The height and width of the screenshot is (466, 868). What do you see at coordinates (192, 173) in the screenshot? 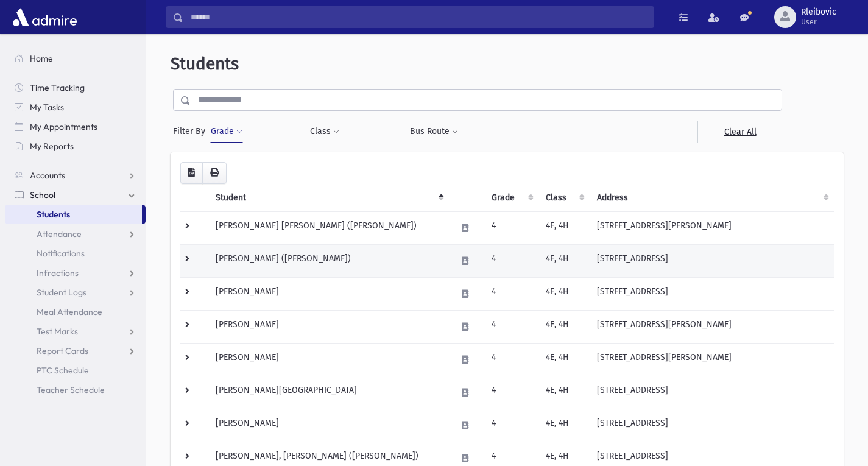
I see `button: CSV` at bounding box center [192, 173].